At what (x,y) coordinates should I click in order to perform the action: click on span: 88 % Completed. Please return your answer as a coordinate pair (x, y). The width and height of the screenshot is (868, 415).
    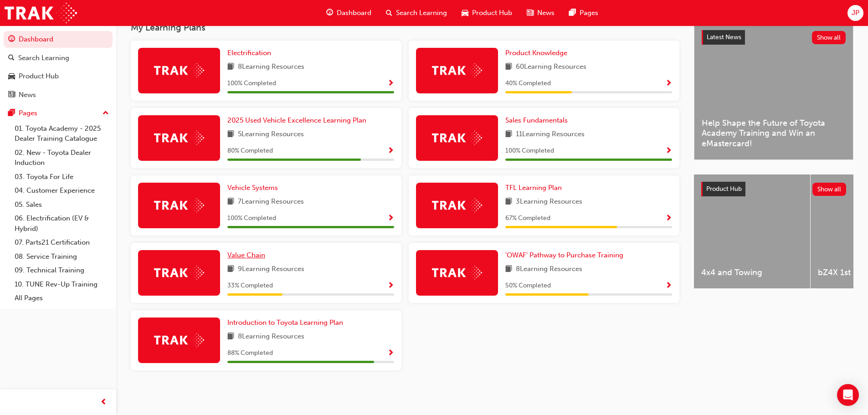
    Looking at the image, I should click on (251, 353).